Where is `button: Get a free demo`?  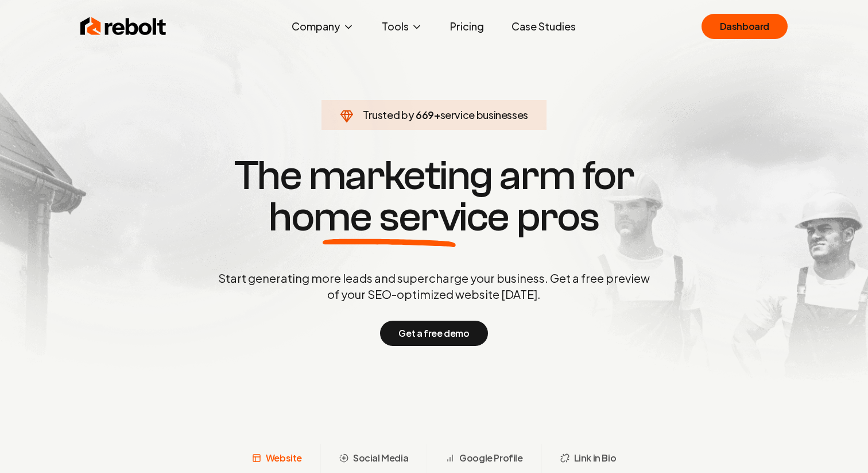
button: Get a free demo is located at coordinates (433, 333).